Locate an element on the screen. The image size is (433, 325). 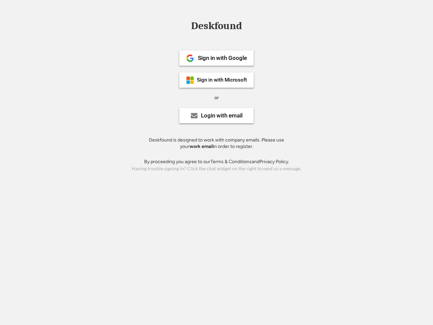
a: Terms & Conditions is located at coordinates (231, 161).